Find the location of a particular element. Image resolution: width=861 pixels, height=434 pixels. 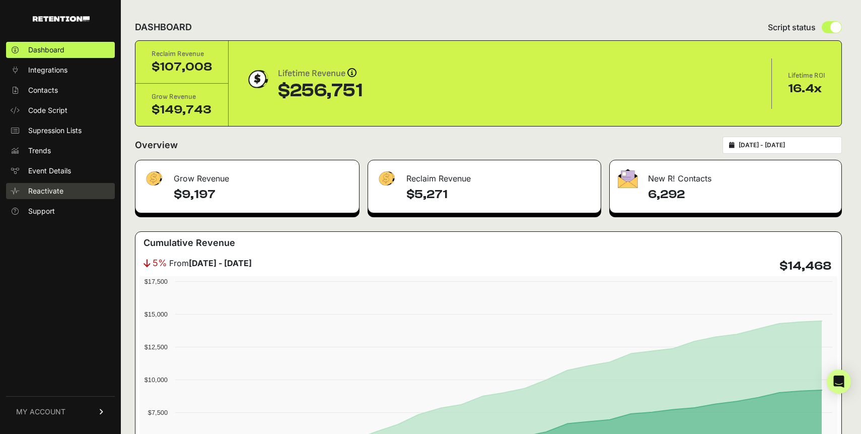

div: $256,751 is located at coordinates (320, 91).